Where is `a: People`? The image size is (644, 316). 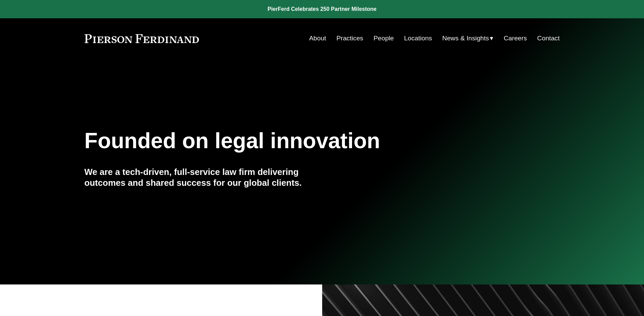 a: People is located at coordinates (384, 38).